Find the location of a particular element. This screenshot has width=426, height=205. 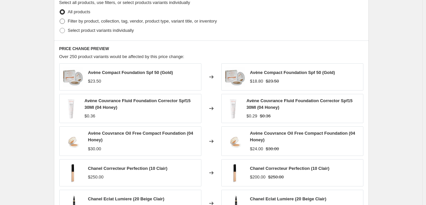

div: $23.50 is located at coordinates (95, 81).